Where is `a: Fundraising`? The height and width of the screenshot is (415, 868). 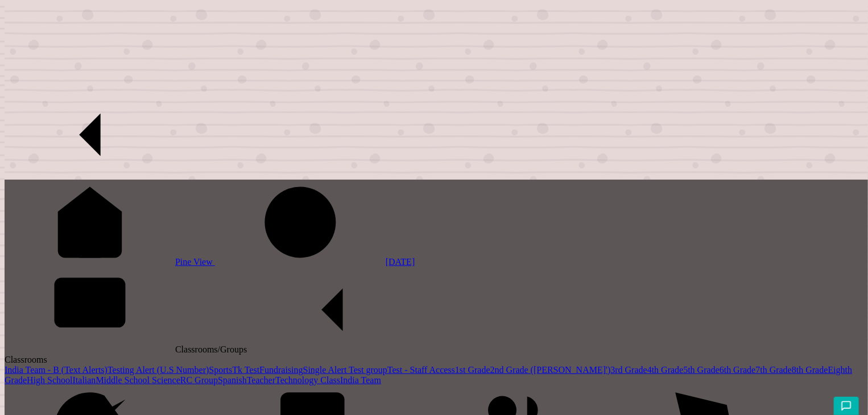
a: Fundraising is located at coordinates (281, 369).